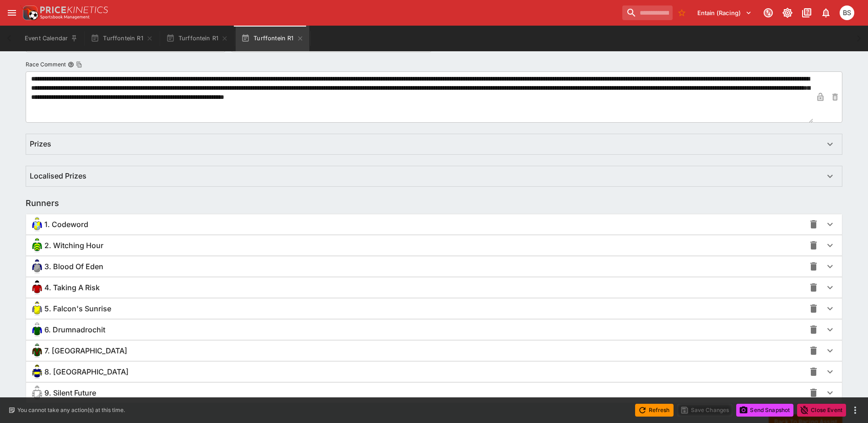 The height and width of the screenshot is (423, 868). Describe the element at coordinates (46, 64) in the screenshot. I see `p: Race Comment` at that location.